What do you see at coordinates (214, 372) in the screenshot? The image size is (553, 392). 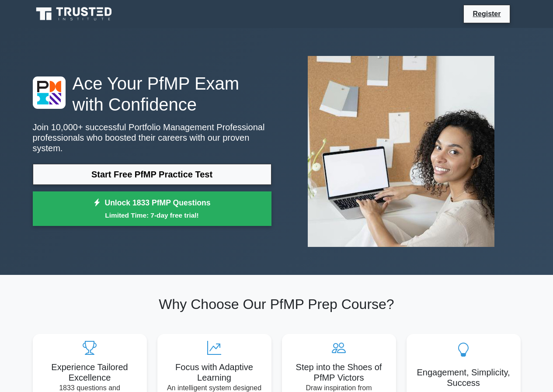 I see `h5: Focus with Adaptive Learning` at bounding box center [214, 372].